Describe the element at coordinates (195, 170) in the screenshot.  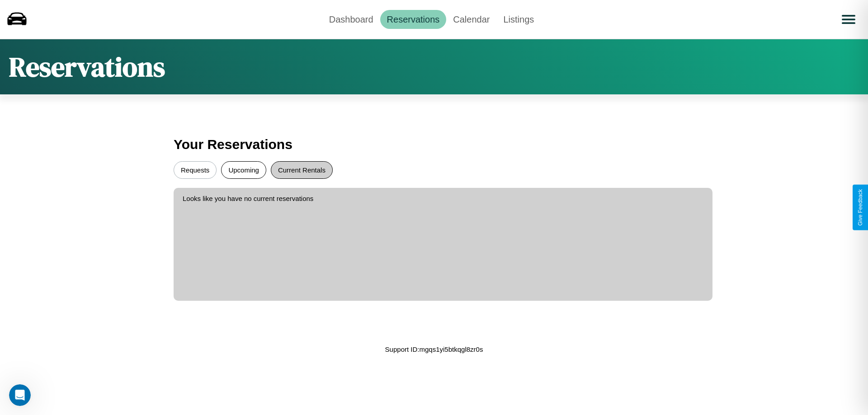
I see `button: Requests` at that location.